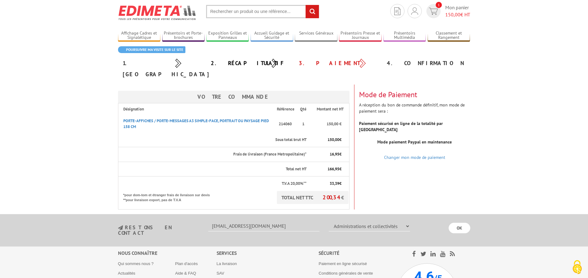 The width and height of the screenshot is (588, 278). Describe the element at coordinates (152, 50) in the screenshot. I see `a: Poursuivre ma visite sur le site` at that location.